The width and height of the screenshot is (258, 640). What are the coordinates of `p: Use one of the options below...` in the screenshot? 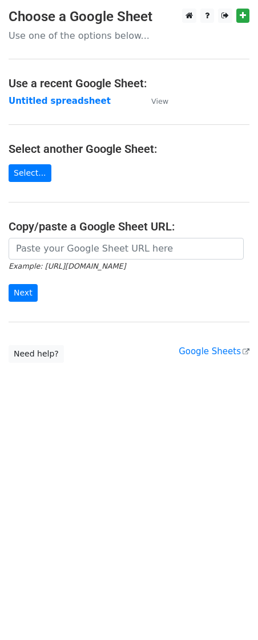 It's located at (129, 35).